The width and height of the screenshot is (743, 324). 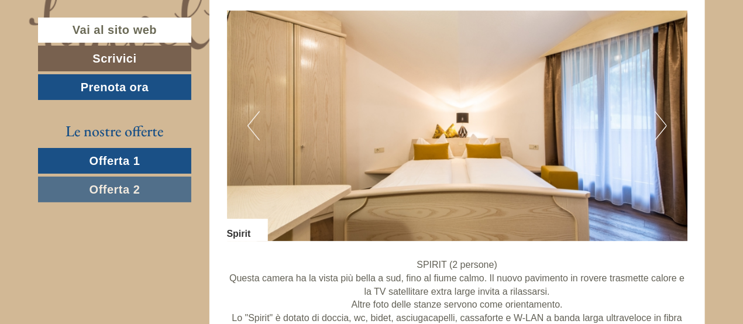 What do you see at coordinates (115, 131) in the screenshot?
I see `div: Le nostre offerte` at bounding box center [115, 131].